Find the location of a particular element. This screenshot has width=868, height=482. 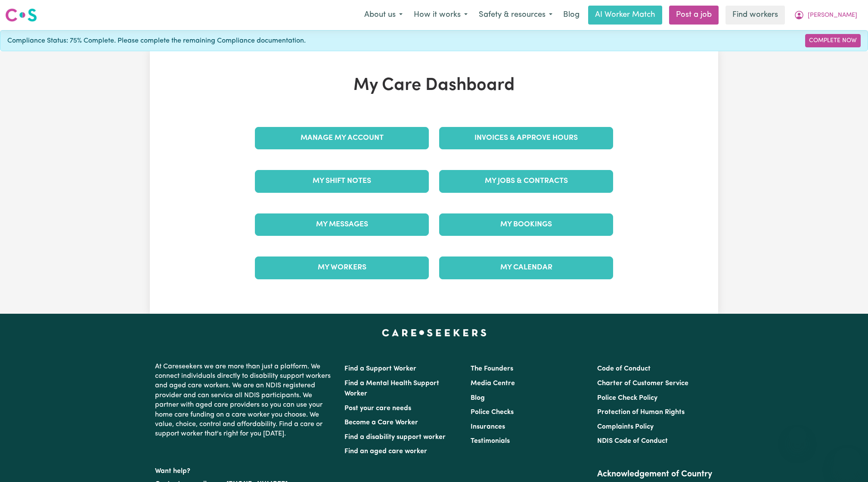

a: Charter of Customer Service is located at coordinates (643, 384).